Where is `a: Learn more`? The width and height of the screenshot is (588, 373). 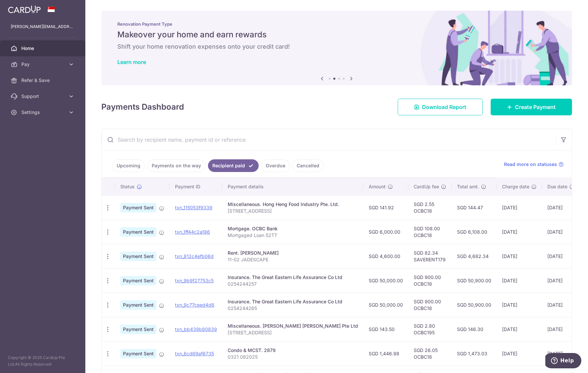
a: Learn more is located at coordinates (132, 62).